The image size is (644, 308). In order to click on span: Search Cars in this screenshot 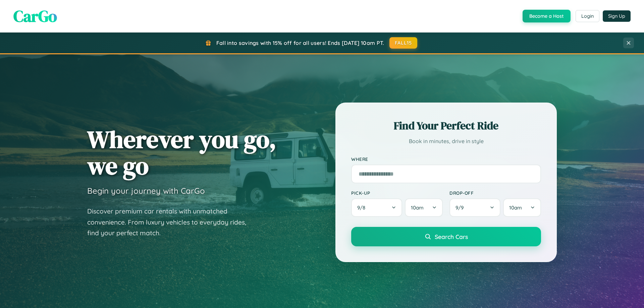, I will do `click(451, 236)`.